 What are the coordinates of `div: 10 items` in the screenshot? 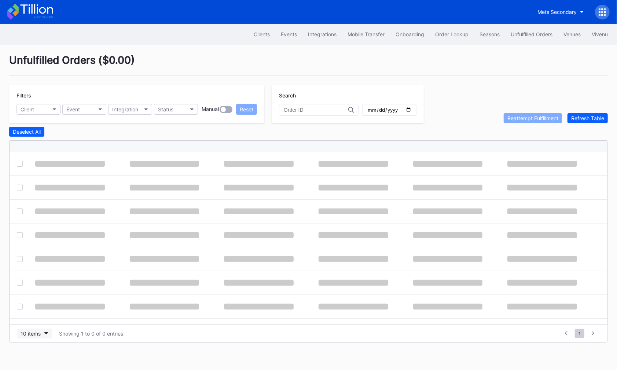 It's located at (30, 334).